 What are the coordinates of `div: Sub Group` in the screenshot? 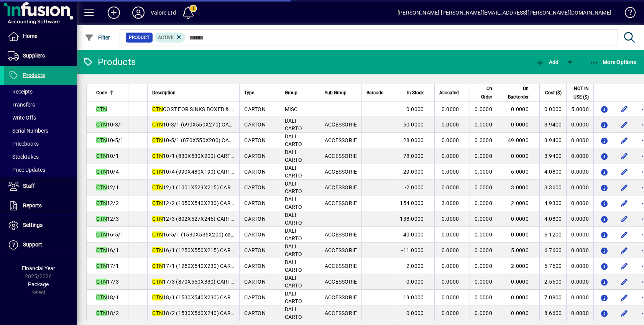 It's located at (341, 92).